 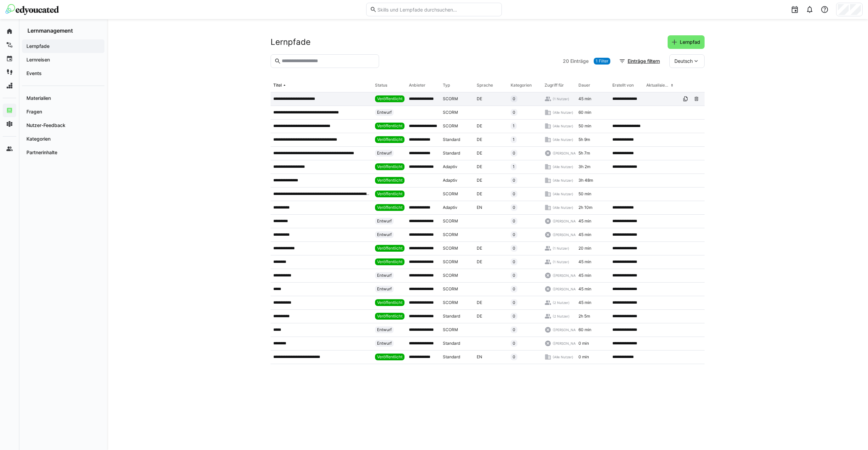 I want to click on span: 1, so click(x=514, y=166).